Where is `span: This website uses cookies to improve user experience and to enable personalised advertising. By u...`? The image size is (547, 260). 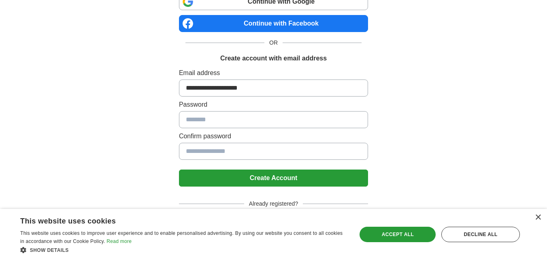
span: This website uses cookies to improve user experience and to enable personalised advertising. By u... is located at coordinates (182, 237).